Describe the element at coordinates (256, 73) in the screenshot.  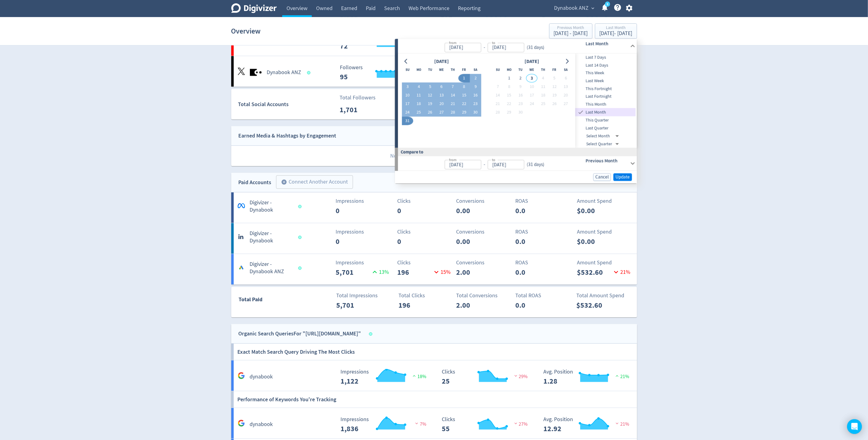
I see `img: Dynabook ANZ undefined` at that location.